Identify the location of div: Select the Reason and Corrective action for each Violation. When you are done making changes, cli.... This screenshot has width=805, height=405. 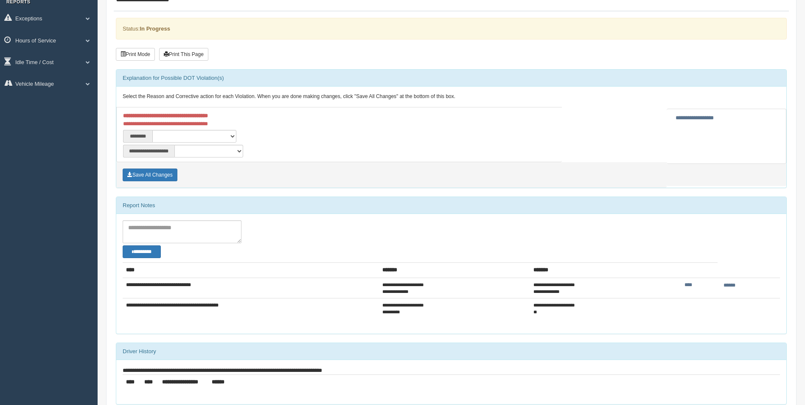
(451, 97).